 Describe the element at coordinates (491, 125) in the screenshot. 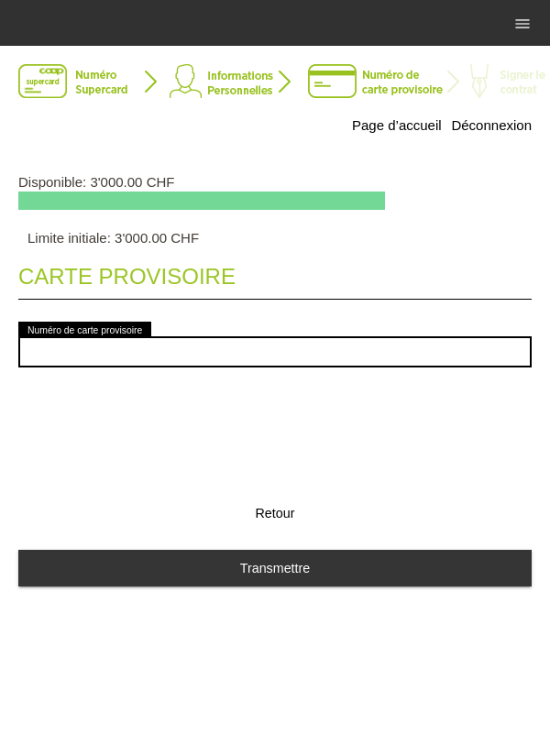

I see `a: Déconnexion` at that location.